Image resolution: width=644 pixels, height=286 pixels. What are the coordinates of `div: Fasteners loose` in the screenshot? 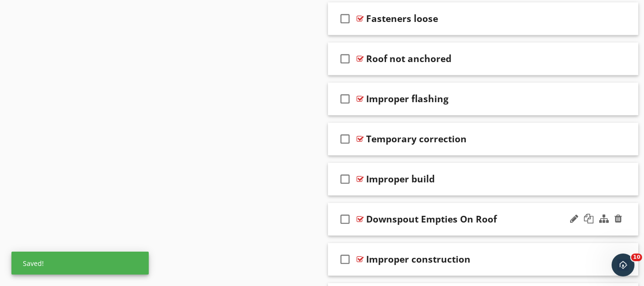 It's located at (402, 18).